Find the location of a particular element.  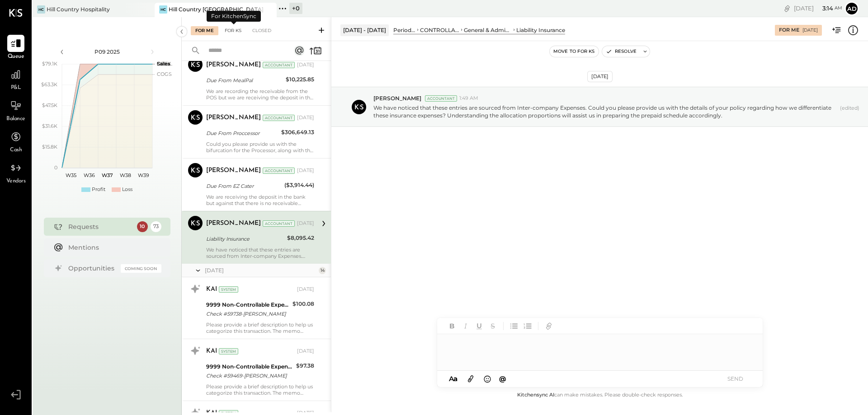

span: Cash is located at coordinates (16, 151).